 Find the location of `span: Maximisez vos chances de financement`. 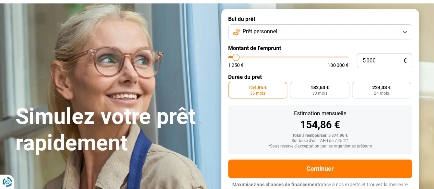

span: Maximisez vos chances de financement is located at coordinates (275, 184).